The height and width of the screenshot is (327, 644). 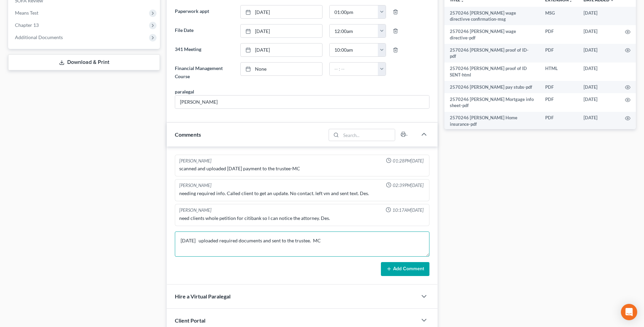 I want to click on div: paralegal, so click(x=185, y=92).